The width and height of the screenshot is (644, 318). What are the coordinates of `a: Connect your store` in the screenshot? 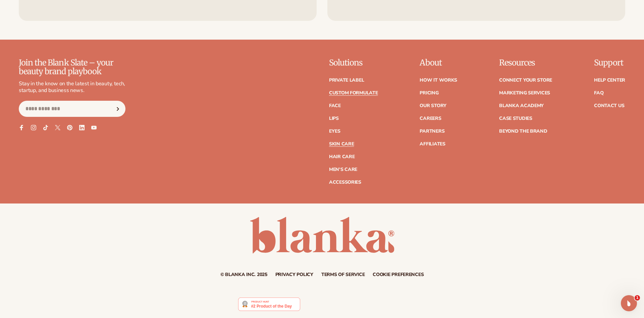 It's located at (526, 80).